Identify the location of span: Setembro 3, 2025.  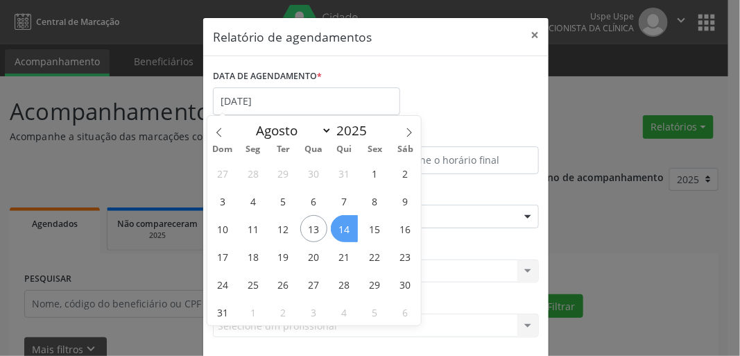
(313, 311).